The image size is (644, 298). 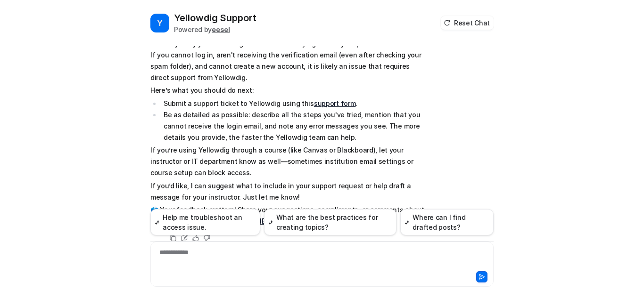 I want to click on p: If you’d like, I can suggest what to include in your support request or help draft a message for ..., so click(x=288, y=192).